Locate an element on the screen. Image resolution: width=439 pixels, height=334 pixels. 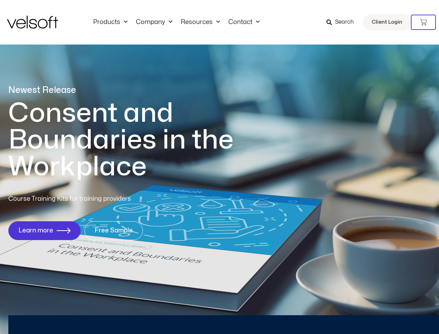
span: Learn more is located at coordinates (36, 231).